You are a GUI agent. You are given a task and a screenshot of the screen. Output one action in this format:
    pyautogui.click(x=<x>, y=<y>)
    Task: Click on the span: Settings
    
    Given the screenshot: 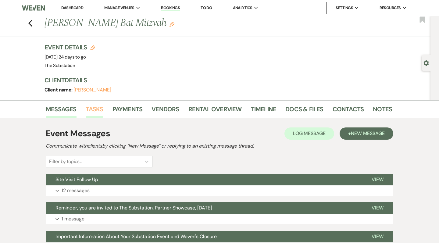 What is the action you would take?
    pyautogui.click(x=344, y=8)
    